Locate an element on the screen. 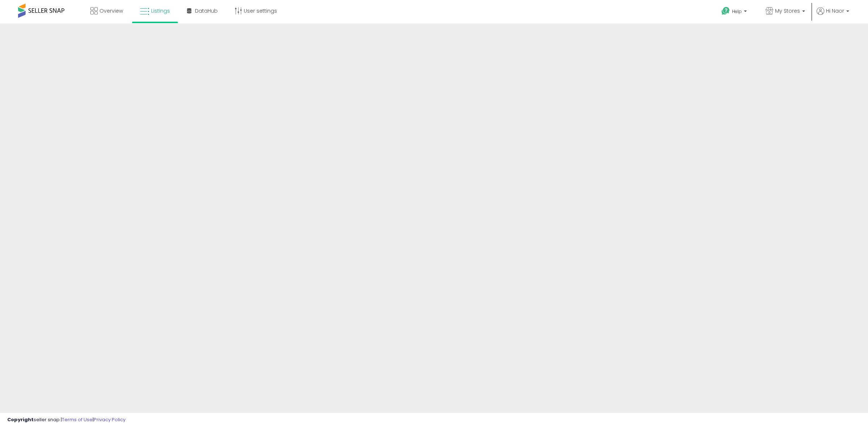  span: Help is located at coordinates (736, 11).